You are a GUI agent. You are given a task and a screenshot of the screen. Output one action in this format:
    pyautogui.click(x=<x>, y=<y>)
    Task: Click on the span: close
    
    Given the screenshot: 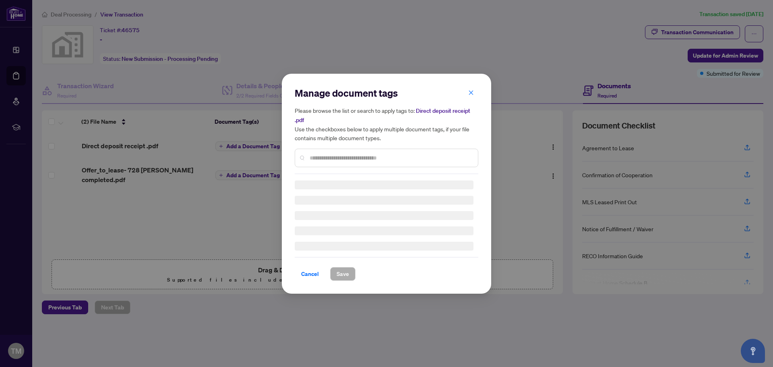 What is the action you would take?
    pyautogui.click(x=471, y=92)
    